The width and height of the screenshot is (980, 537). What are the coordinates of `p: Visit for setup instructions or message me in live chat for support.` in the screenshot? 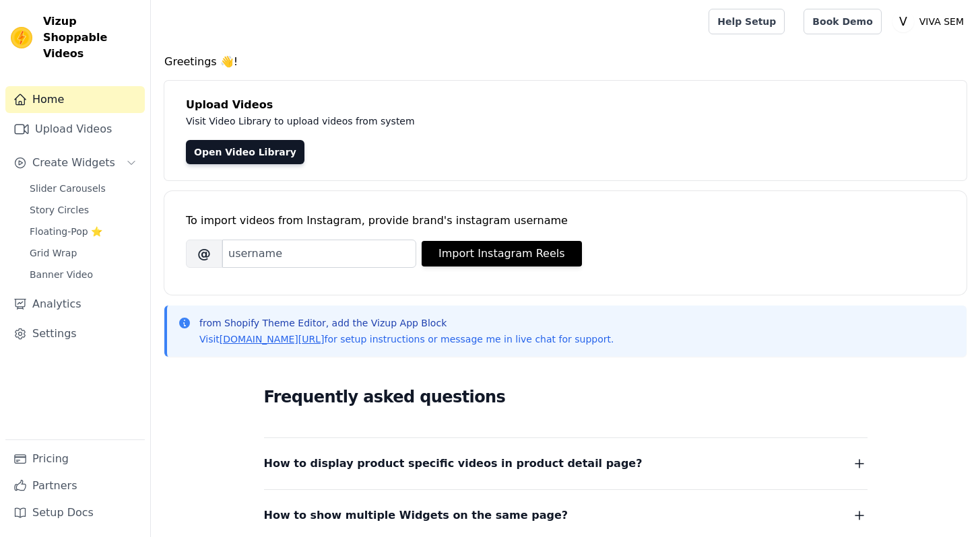 It's located at (406, 339).